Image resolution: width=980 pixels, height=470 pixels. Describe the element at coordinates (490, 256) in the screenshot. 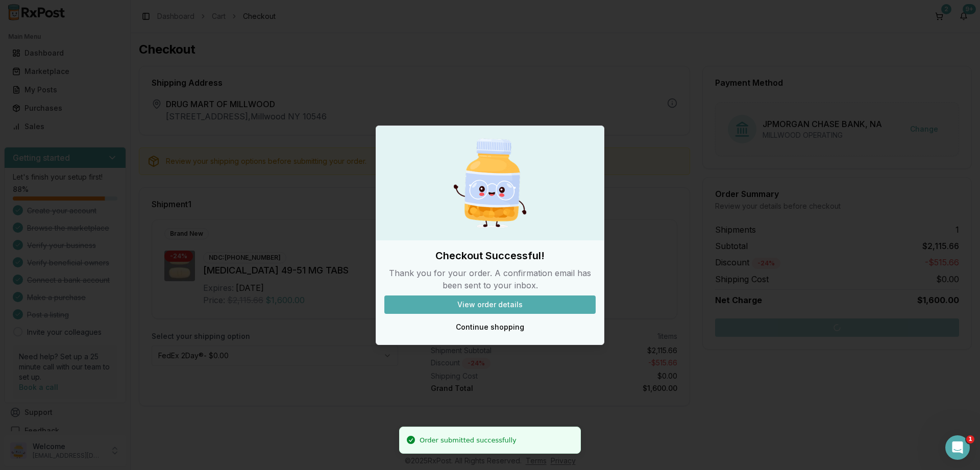

I see `h2: Checkout Successful!` at that location.